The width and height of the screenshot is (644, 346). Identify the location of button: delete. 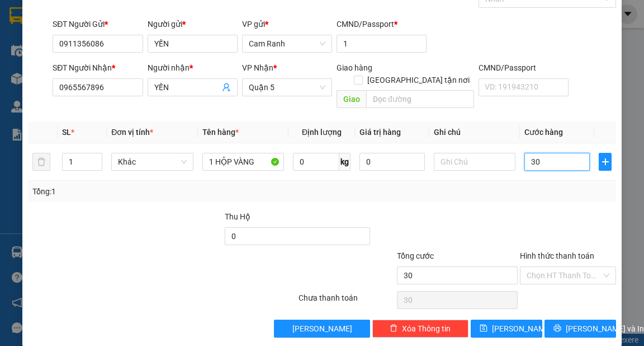
(41, 162).